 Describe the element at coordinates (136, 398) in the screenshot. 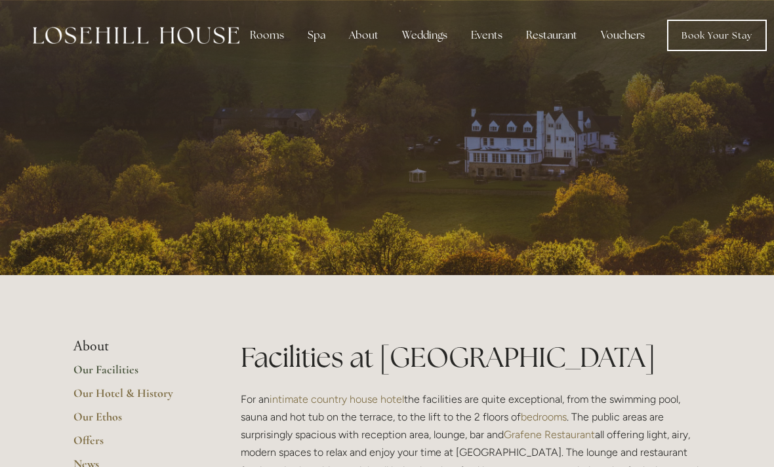

I see `a: Our Hotel & History` at that location.